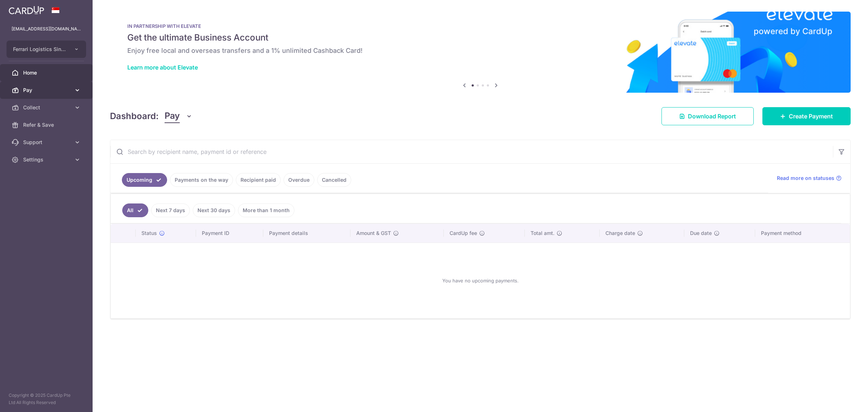  What do you see at coordinates (480, 52) in the screenshot?
I see `img: Renovation banner` at bounding box center [480, 52].